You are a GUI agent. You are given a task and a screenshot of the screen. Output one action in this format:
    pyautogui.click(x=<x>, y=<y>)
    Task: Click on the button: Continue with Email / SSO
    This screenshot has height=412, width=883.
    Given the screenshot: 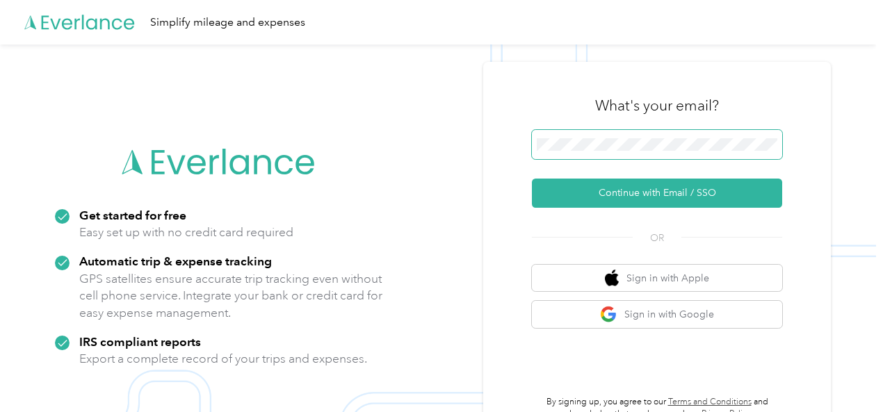 What is the action you would take?
    pyautogui.click(x=657, y=193)
    